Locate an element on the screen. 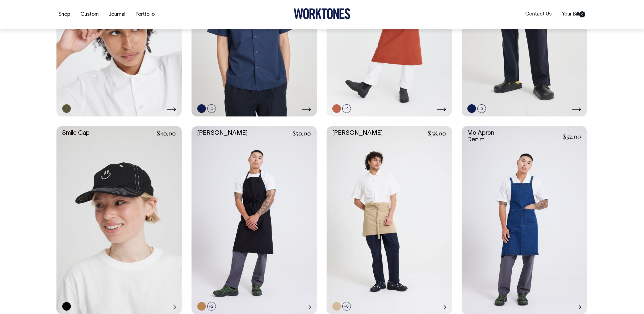 The image size is (644, 314). span: +3 is located at coordinates (212, 108).